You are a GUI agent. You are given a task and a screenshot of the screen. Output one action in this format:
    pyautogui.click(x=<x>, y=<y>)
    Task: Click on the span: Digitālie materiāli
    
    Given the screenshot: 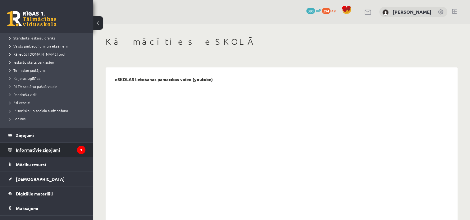 What is the action you would take?
    pyautogui.click(x=34, y=193)
    